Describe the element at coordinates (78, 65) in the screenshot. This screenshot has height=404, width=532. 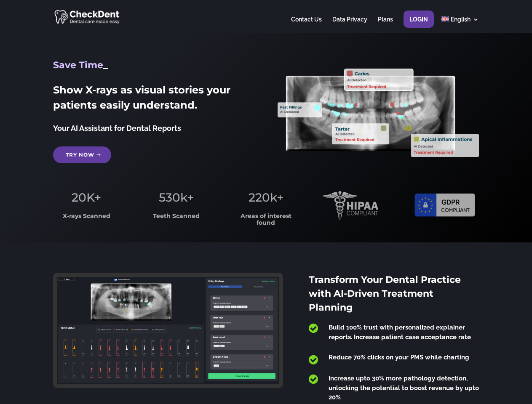
I see `span: Save Time` at that location.